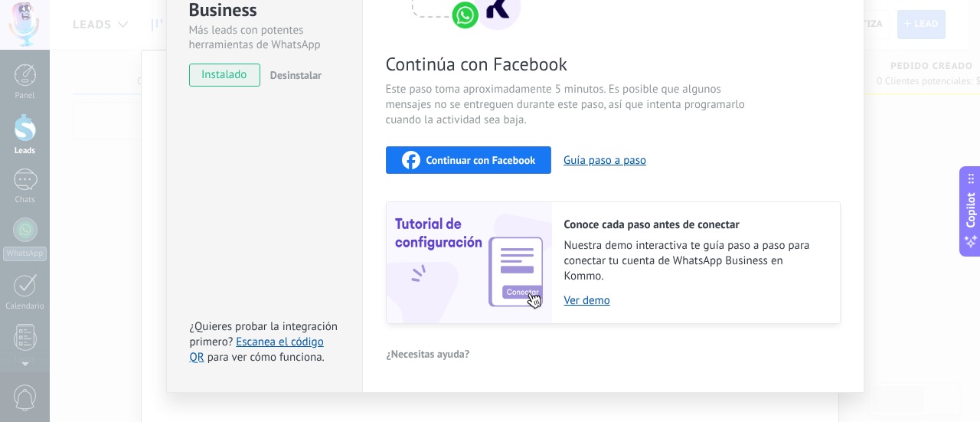  I want to click on span: Copilot, so click(971, 210).